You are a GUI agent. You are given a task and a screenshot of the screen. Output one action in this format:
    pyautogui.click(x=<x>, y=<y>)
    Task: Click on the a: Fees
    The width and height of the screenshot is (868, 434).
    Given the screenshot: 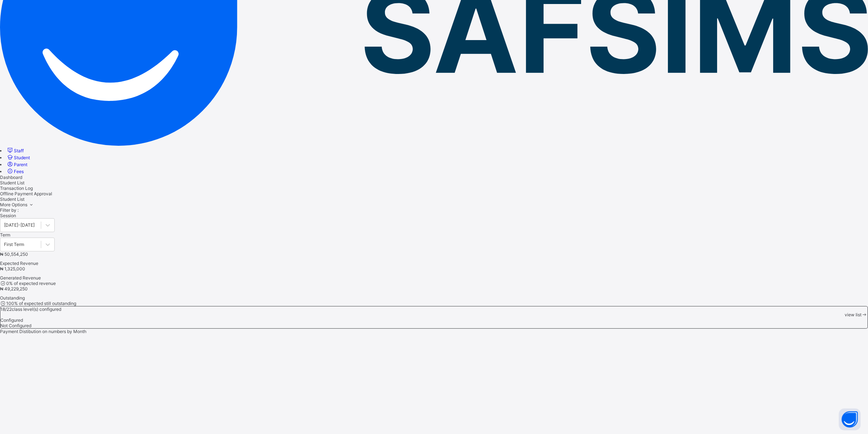 What is the action you would take?
    pyautogui.click(x=15, y=171)
    